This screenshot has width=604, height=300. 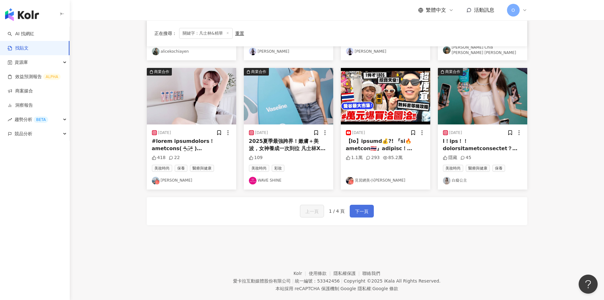 I want to click on a: Google 隱私權, so click(x=356, y=288).